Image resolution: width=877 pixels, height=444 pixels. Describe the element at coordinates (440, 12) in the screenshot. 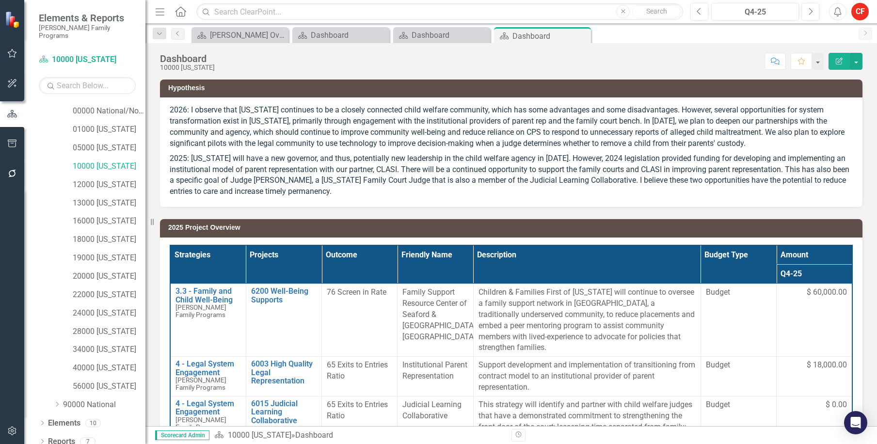

I see `input: Search ClearPoint...` at that location.